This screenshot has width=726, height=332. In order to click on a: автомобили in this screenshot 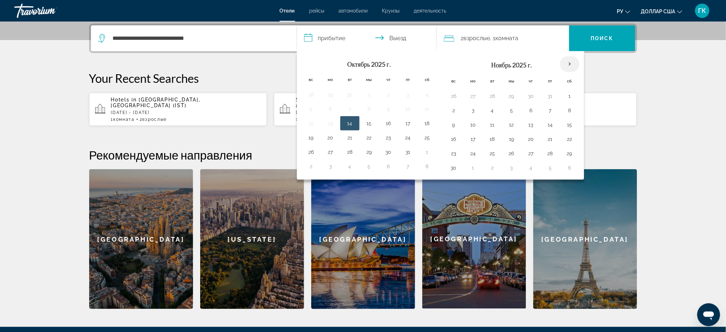, I will do `click(353, 11)`.